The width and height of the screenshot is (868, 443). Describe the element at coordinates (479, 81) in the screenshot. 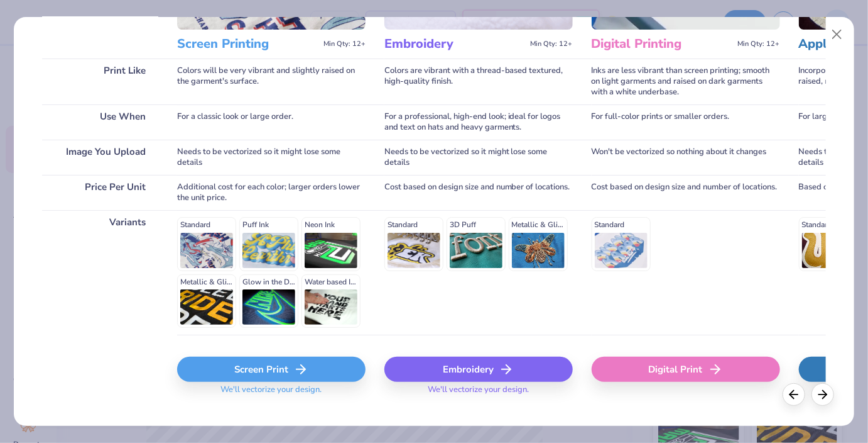

I see `div: Colors are vibrant with a thread-based textured, high-quality finish.` at that location.